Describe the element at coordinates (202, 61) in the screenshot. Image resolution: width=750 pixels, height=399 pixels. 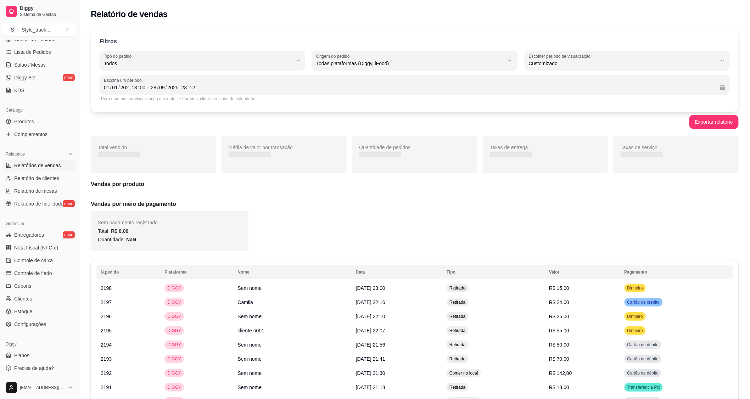
I see `button: Tipo do pedidoTodos` at that location.